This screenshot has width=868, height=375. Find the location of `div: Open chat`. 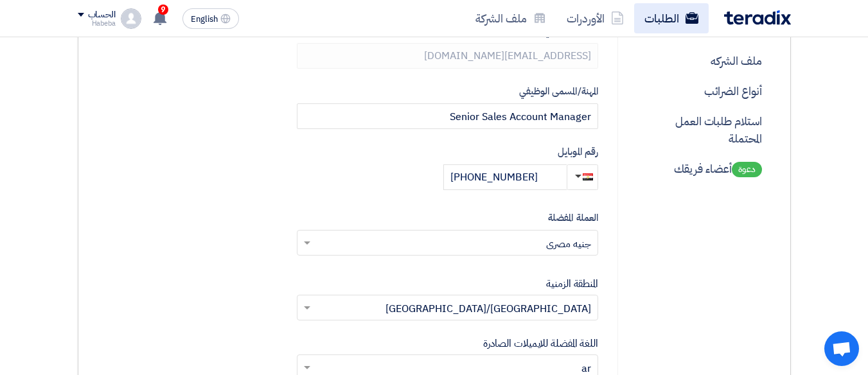

div: Open chat is located at coordinates (842, 349).